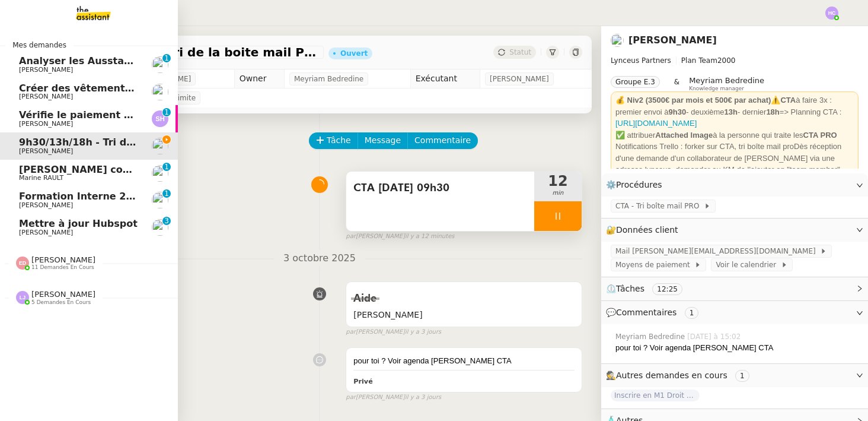  What do you see at coordinates (659, 206) in the screenshot?
I see `span: CTA - Tri boîte mail PRO` at bounding box center [659, 206].